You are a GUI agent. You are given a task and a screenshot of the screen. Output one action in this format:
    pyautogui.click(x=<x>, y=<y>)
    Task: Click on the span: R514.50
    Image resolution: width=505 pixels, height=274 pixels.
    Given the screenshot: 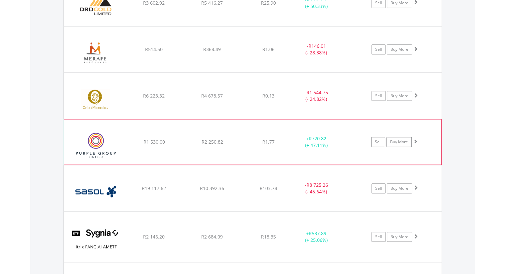 What is the action you would take?
    pyautogui.click(x=154, y=49)
    